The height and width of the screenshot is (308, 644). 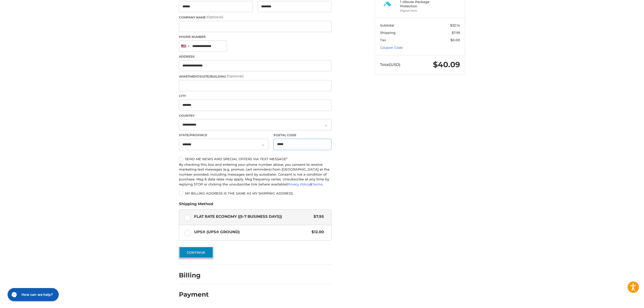 What do you see at coordinates (383, 40) in the screenshot?
I see `span: Tax` at bounding box center [383, 40].